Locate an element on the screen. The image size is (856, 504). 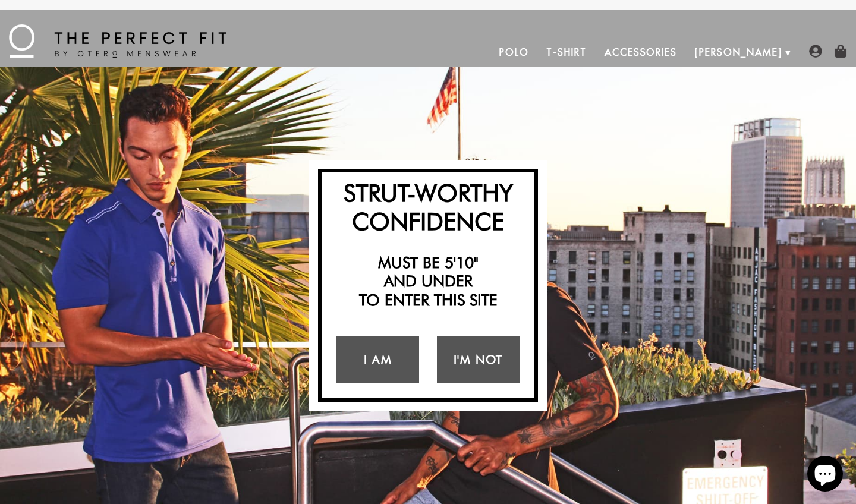
a: I'm Not is located at coordinates (478, 360).